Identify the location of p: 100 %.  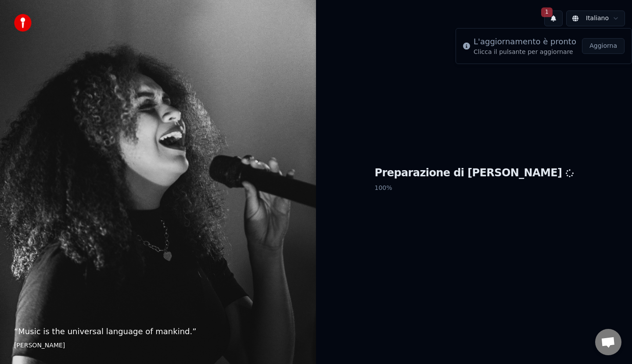
(474, 188).